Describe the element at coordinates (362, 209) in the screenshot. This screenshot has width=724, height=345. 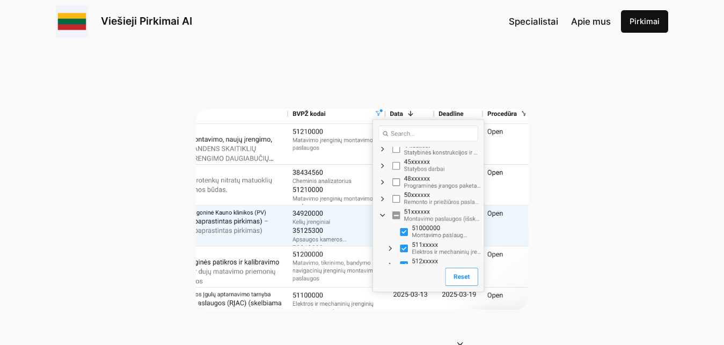
I see `img: BVPŽ kodai` at that location.